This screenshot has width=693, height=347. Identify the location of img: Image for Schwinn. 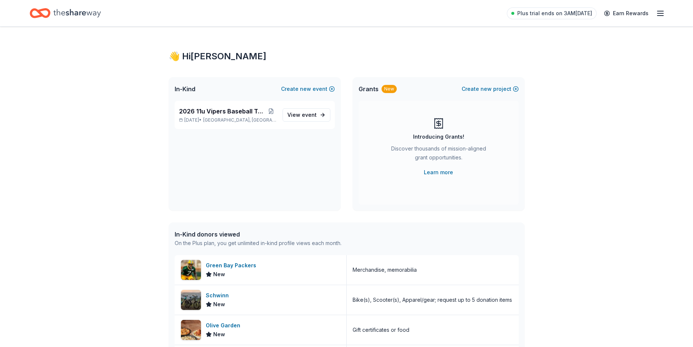
(191, 300).